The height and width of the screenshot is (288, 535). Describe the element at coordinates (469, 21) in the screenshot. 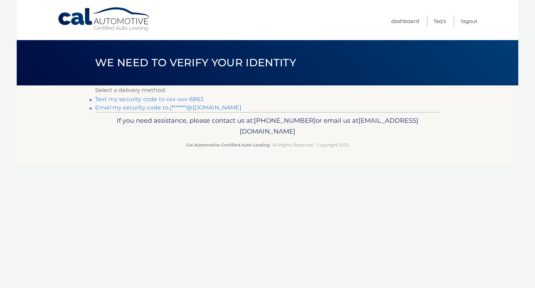

I see `a: Logout` at that location.